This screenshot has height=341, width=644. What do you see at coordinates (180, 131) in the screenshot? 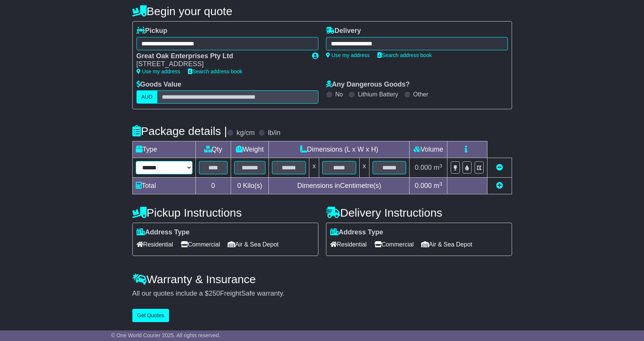
I see `h4: Package details |` at bounding box center [180, 131].